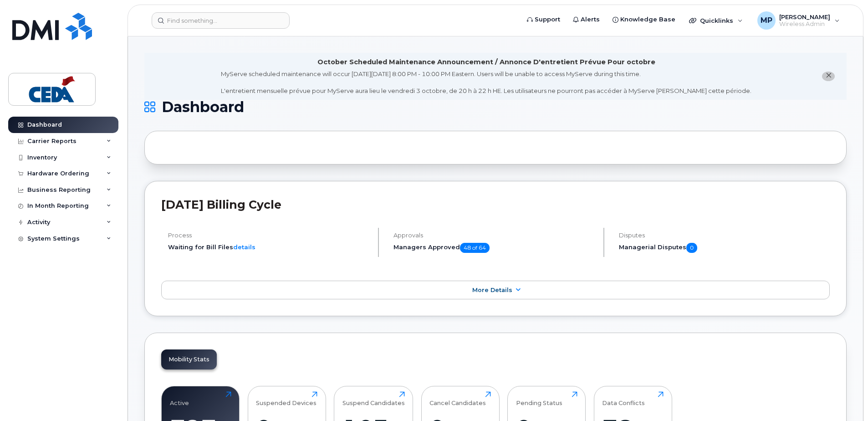  I want to click on h4: Process, so click(269, 235).